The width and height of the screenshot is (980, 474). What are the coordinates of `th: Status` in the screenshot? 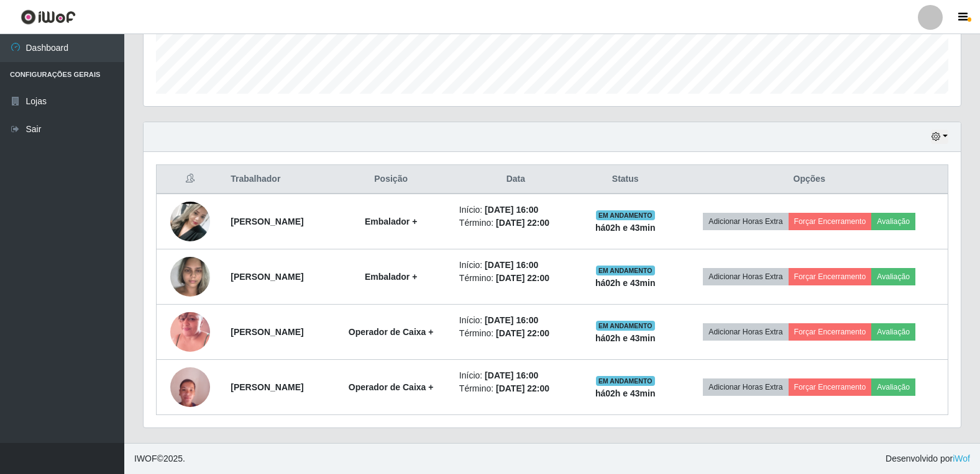 It's located at (625, 180).